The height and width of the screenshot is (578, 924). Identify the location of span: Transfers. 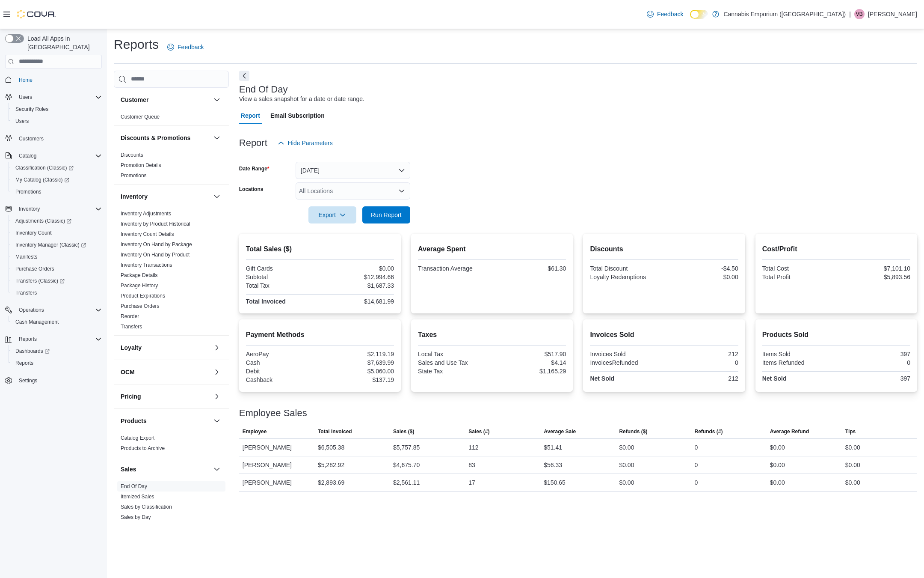
(26, 292).